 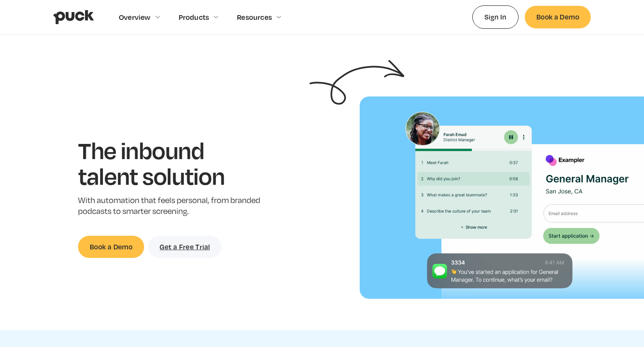 I want to click on div: Products, so click(x=194, y=17).